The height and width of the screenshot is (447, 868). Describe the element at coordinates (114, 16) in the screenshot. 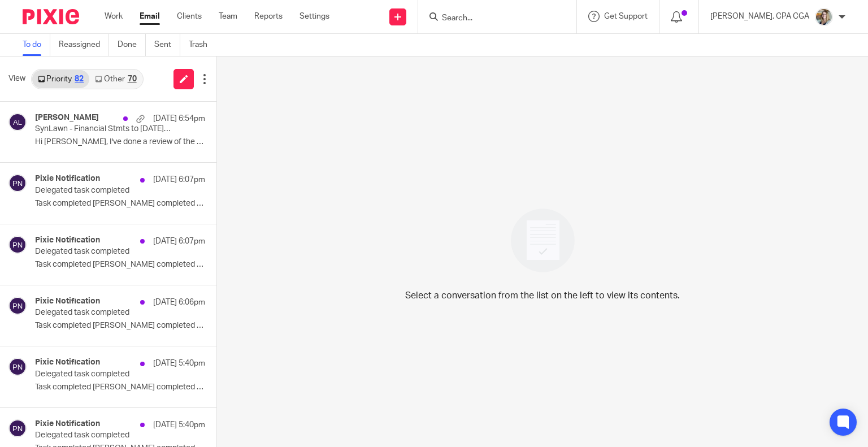

I see `a: Work` at that location.